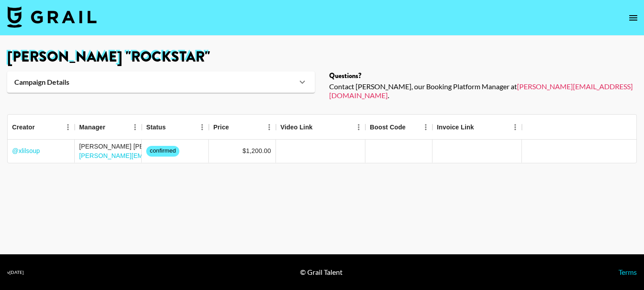 The image size is (644, 290). I want to click on a: @xlilsoup, so click(26, 151).